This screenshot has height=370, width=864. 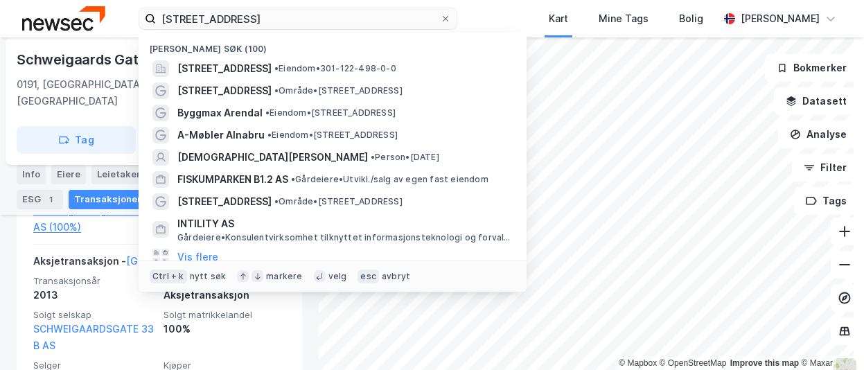 What do you see at coordinates (825, 168) in the screenshot?
I see `button: Filter` at bounding box center [825, 168].